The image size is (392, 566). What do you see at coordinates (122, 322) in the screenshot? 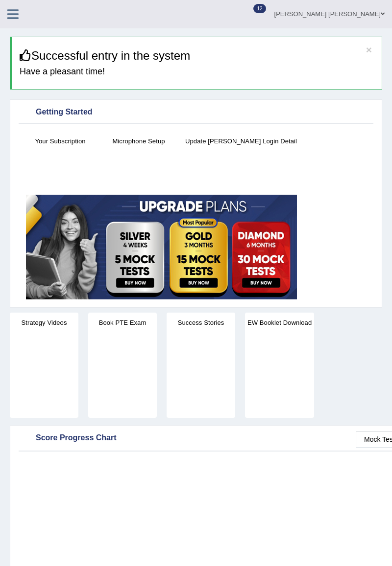
I see `h4: Book PTE Exam` at bounding box center [122, 322].